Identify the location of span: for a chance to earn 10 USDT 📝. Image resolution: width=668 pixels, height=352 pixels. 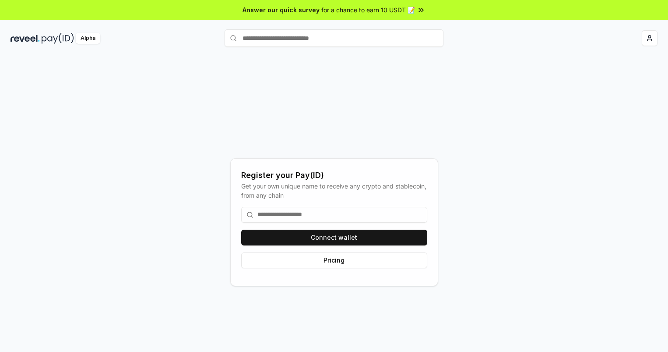
(368, 10).